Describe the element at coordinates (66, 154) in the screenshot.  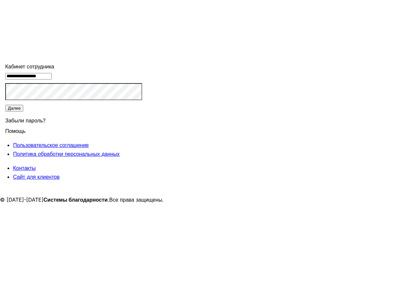
I see `span: Политика обработки персональных данных` at that location.